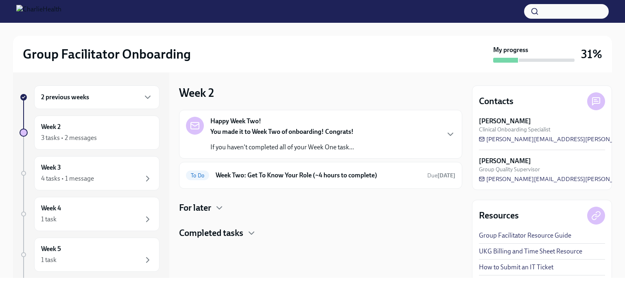  I want to click on a: Week 51 task, so click(90, 255).